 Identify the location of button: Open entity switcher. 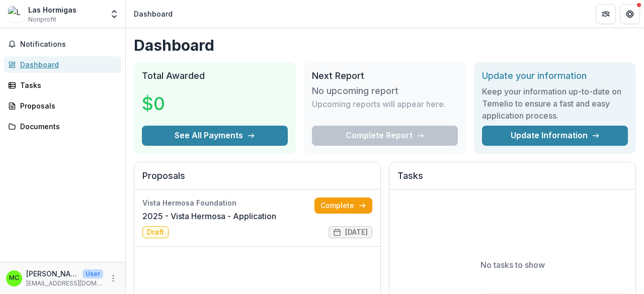
(114, 14).